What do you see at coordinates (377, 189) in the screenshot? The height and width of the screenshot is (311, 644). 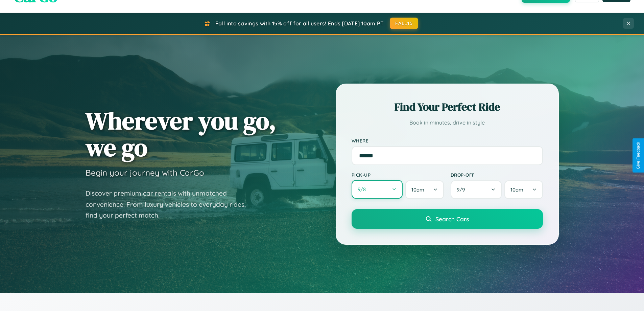 I see `button: 9/8` at bounding box center [377, 189].